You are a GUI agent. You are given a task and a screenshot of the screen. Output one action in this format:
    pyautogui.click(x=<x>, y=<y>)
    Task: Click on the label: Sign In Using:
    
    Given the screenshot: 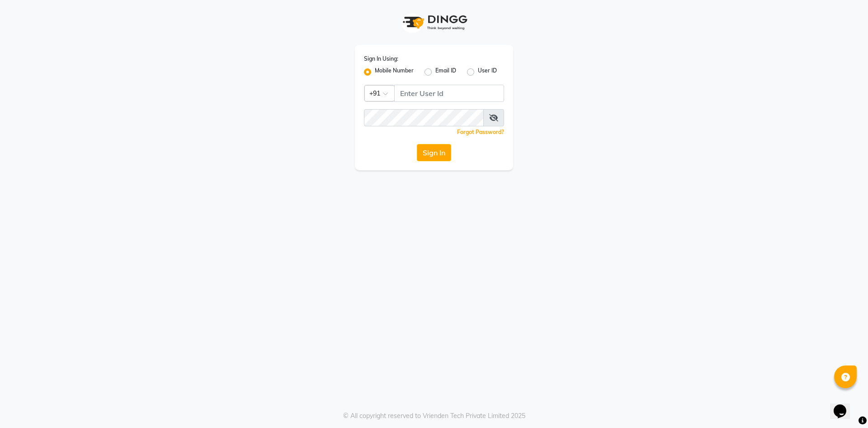 What is the action you would take?
    pyautogui.click(x=381, y=59)
    